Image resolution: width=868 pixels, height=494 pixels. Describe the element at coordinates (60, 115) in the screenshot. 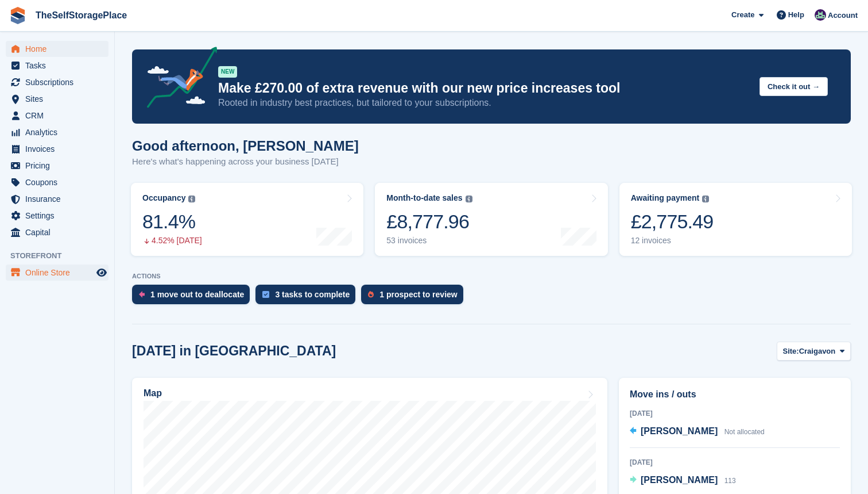

I see `span: CRM` at that location.